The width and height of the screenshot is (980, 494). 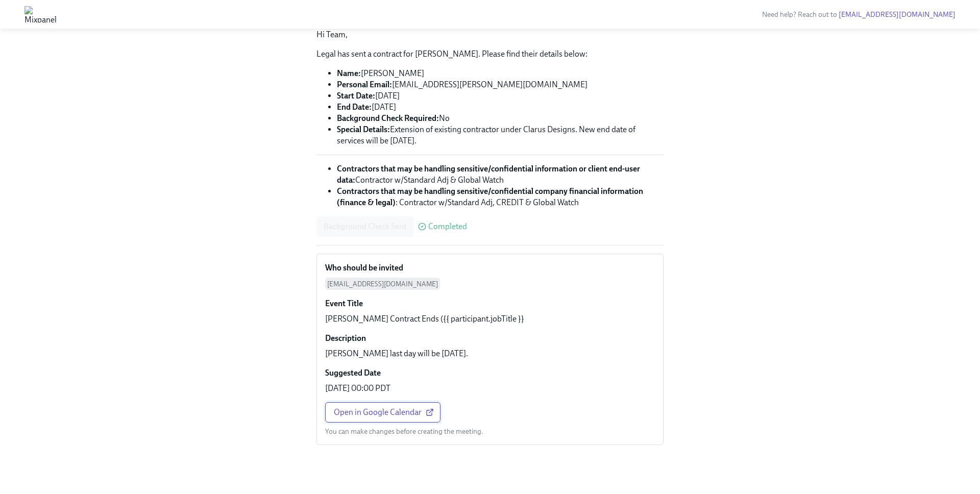 What do you see at coordinates (489, 174) in the screenshot?
I see `strong: Contractors that may be handling sensitive/confidential information or client end-user data:` at bounding box center [489, 174].